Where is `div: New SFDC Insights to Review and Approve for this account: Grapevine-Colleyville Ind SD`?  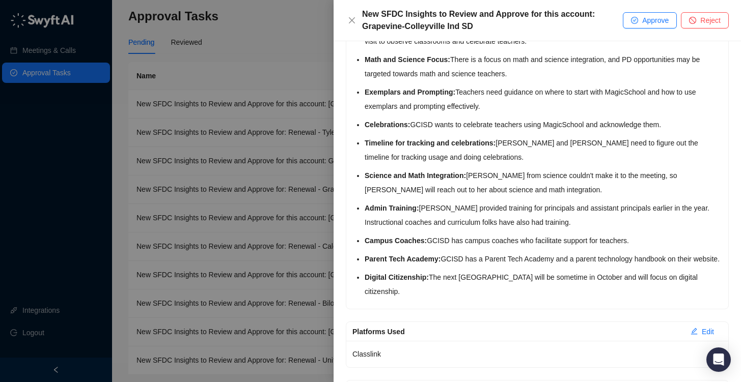
div: New SFDC Insights to Review and Approve for this account: Grapevine-Colleyville Ind SD is located at coordinates (492, 20).